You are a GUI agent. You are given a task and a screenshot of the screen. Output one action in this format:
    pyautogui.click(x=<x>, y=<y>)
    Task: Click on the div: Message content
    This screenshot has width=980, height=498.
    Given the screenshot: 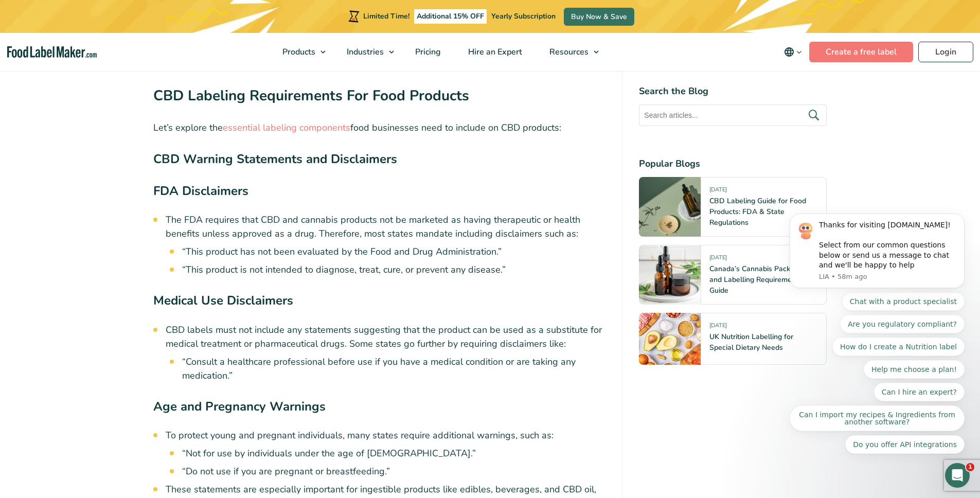 What is the action you would take?
    pyautogui.click(x=114, y=209)
    